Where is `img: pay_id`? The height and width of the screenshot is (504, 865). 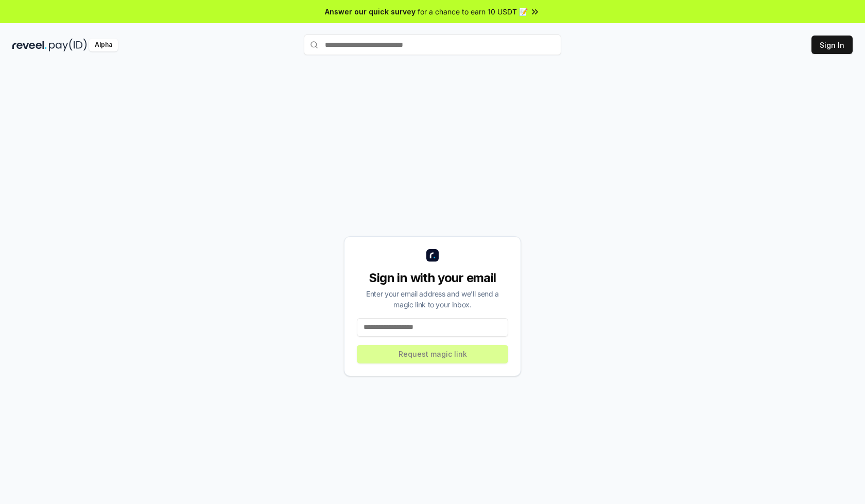
img: pay_id is located at coordinates (68, 45).